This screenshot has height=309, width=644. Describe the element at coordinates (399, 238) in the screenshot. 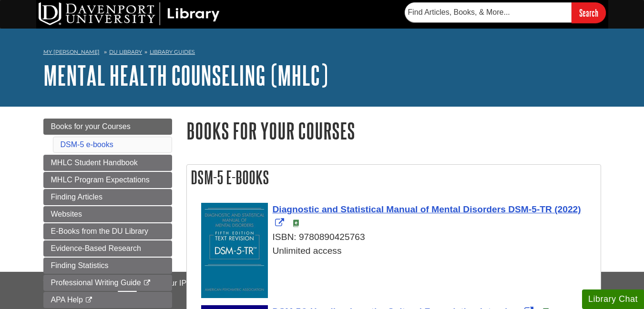

I see `div: ISBN: 9780890425763` at that location.